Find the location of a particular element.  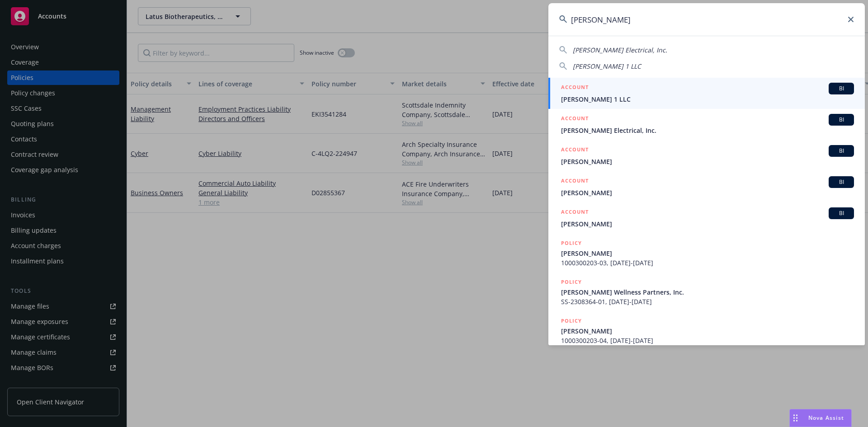

div: Drag to move is located at coordinates (795, 418).